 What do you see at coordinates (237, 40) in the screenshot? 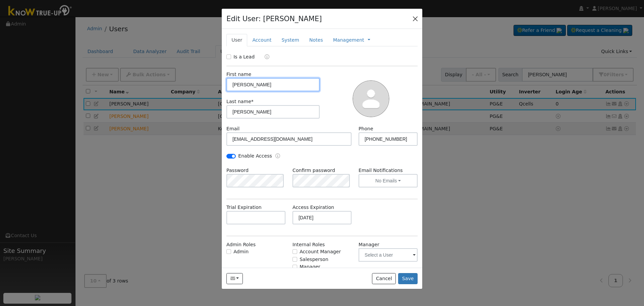
I see `a: User` at bounding box center [237, 40].